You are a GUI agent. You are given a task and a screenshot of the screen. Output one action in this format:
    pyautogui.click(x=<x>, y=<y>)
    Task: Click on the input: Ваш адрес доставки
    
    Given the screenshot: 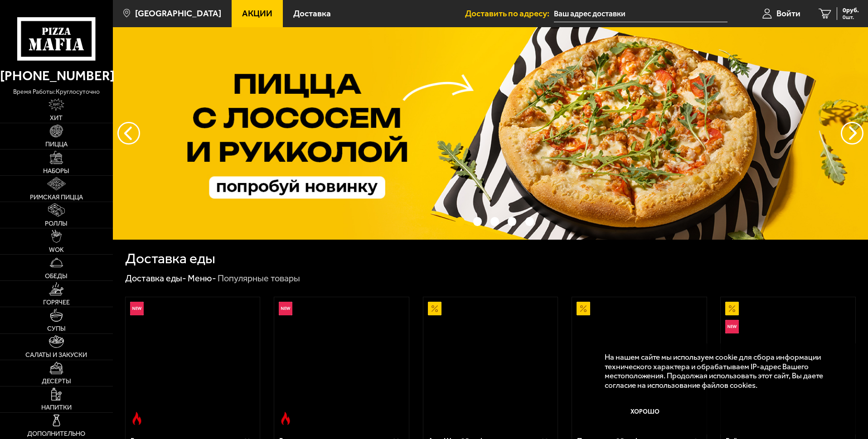 What is the action you would take?
    pyautogui.click(x=640, y=14)
    